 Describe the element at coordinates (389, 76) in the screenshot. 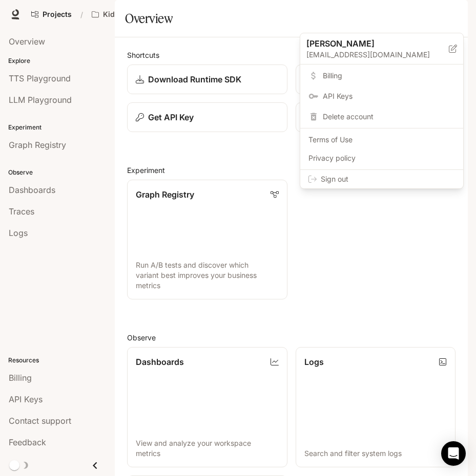

I see `span: Billing` at that location.